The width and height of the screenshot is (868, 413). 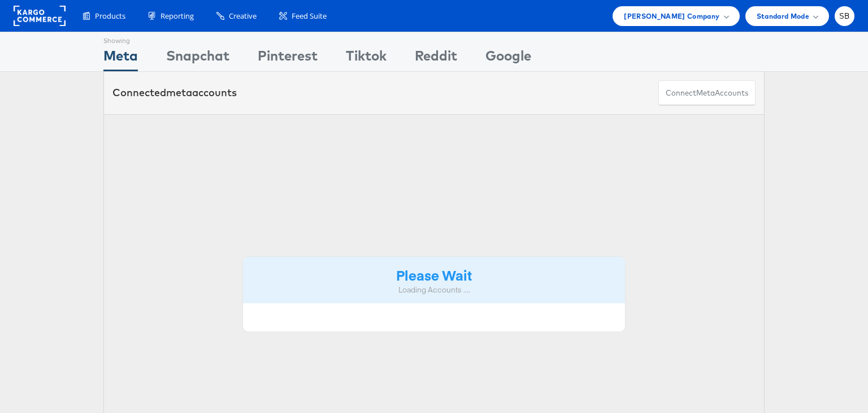 I want to click on div: Meta, so click(x=120, y=58).